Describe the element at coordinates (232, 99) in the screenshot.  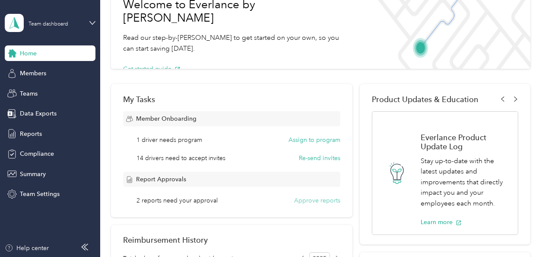
I see `div: My Tasks` at that location.